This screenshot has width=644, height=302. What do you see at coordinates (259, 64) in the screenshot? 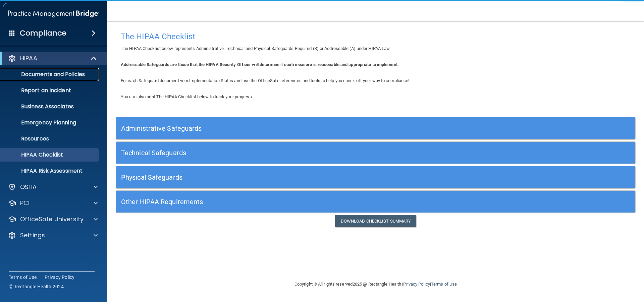
I see `b: Addressable Safeguards are those that the HIPAA Security Officer will determine if such measure i...` at bounding box center [259, 64].